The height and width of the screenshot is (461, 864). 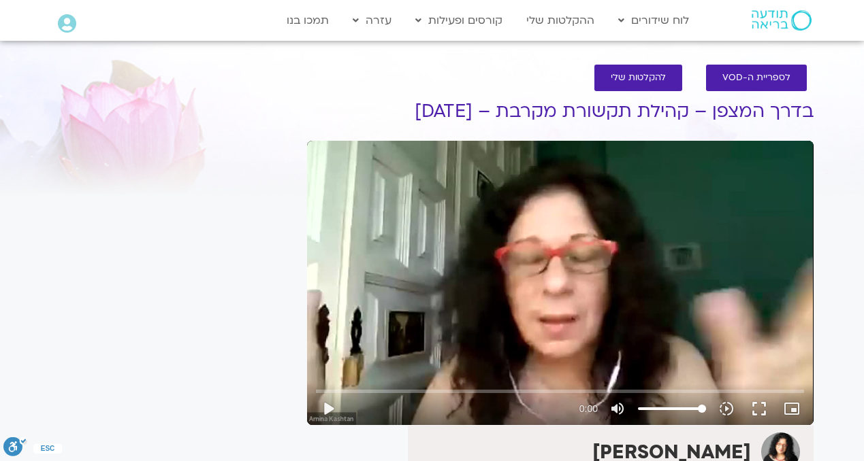 I want to click on a: להקלטות שלי, so click(x=638, y=78).